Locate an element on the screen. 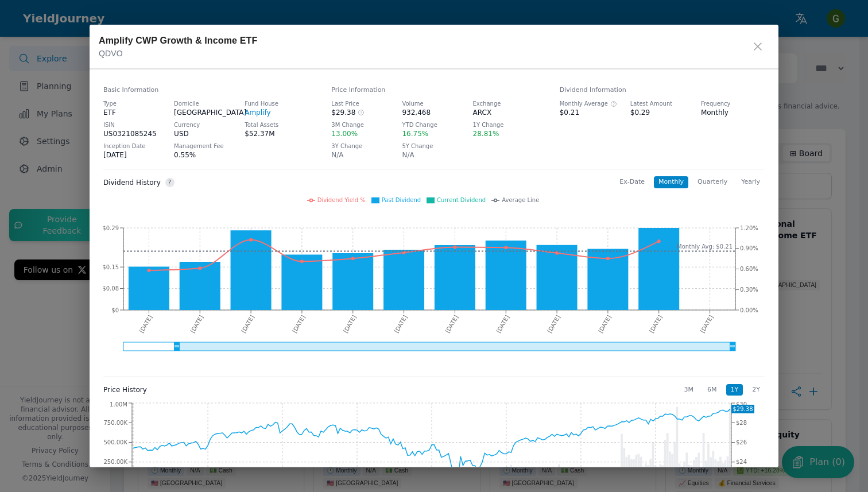 Image resolution: width=868 pixels, height=492 pixels. tspan: $0.08 is located at coordinates (110, 289).